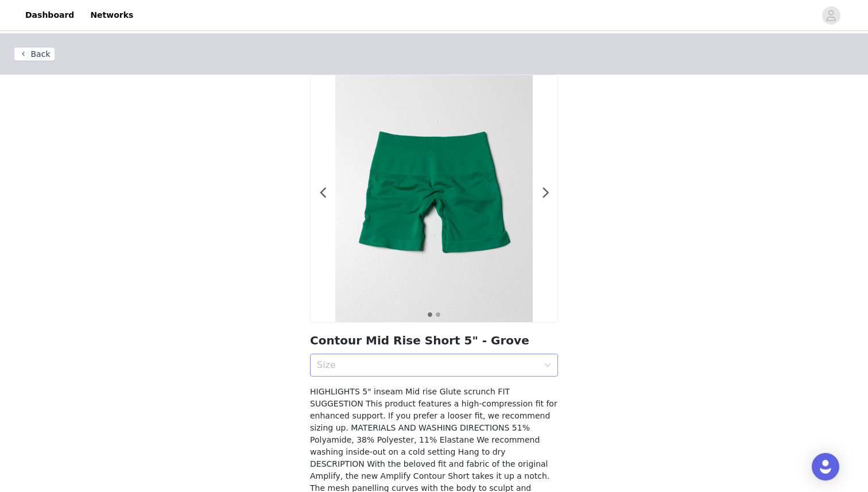 This screenshot has width=868, height=492. What do you see at coordinates (438, 315) in the screenshot?
I see `button: 2` at bounding box center [438, 315].